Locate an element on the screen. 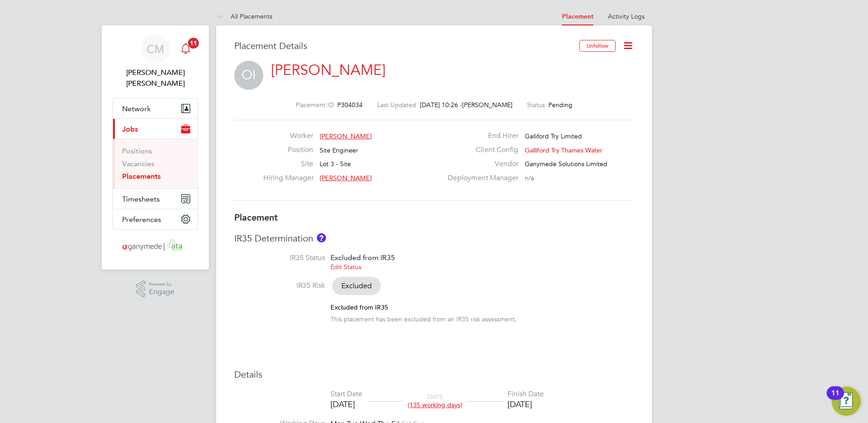 This screenshot has height=423, width=868. span: n/a is located at coordinates (529, 178).